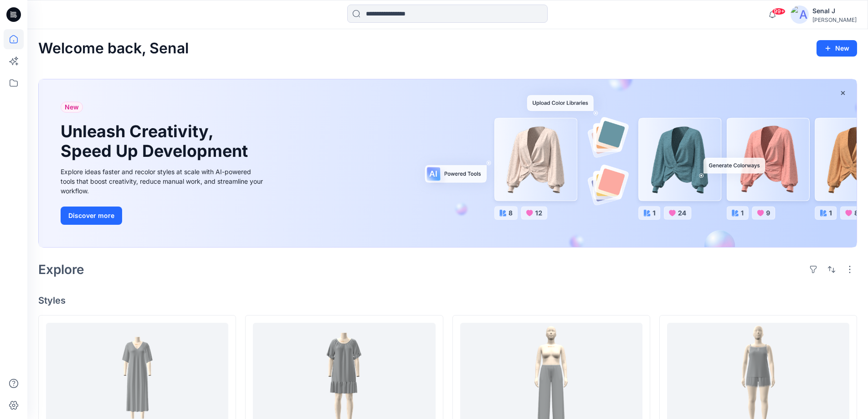 This screenshot has height=419, width=868. What do you see at coordinates (800, 15) in the screenshot?
I see `img: avatar` at bounding box center [800, 15].